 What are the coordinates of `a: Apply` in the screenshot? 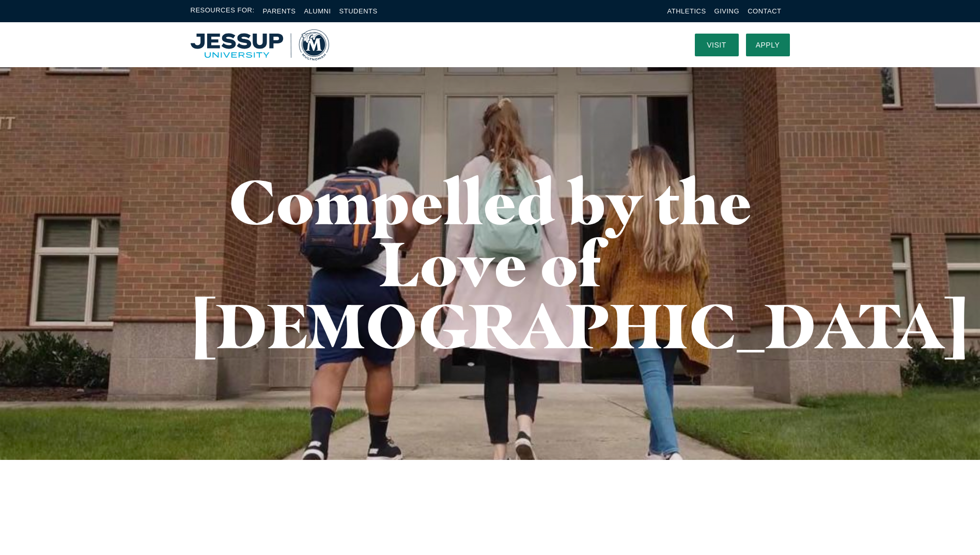 It's located at (768, 45).